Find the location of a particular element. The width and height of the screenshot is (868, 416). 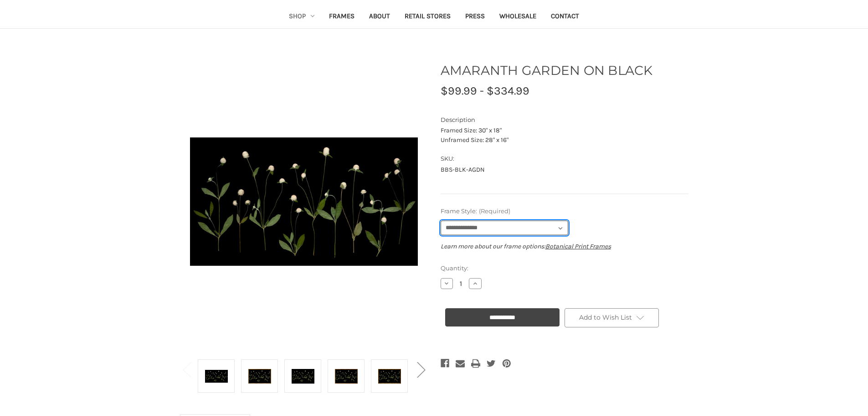

a: Press is located at coordinates (475, 17).